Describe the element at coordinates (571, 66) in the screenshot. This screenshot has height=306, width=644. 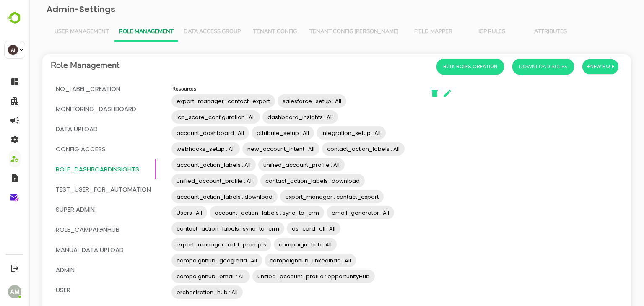
I see `button: +New Role` at that location.